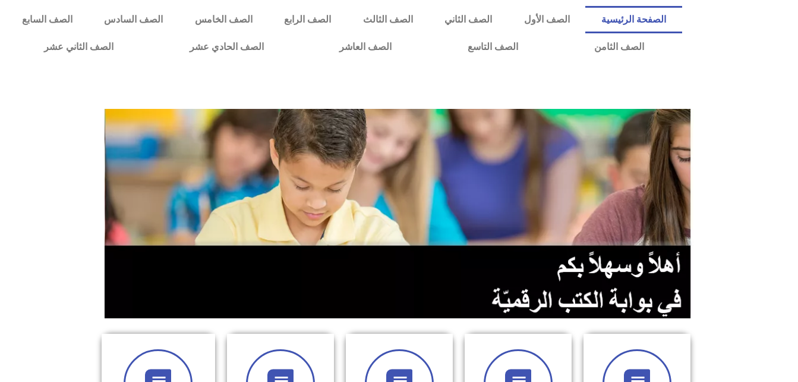  I want to click on a: الصف السادس, so click(134, 20).